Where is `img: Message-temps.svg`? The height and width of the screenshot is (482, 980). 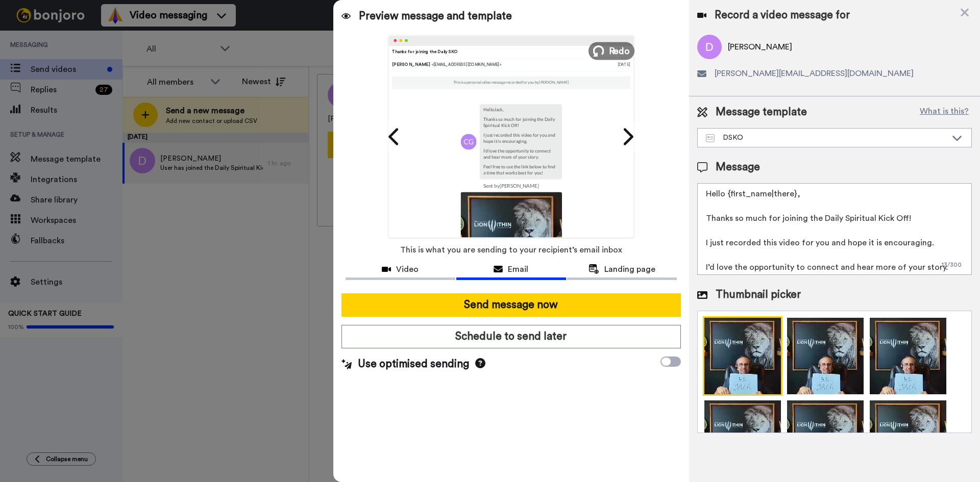 img: Message-temps.svg is located at coordinates (710, 138).